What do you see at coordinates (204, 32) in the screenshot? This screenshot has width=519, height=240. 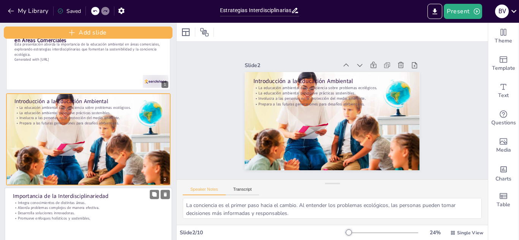 I see `span: Position` at bounding box center [204, 32].